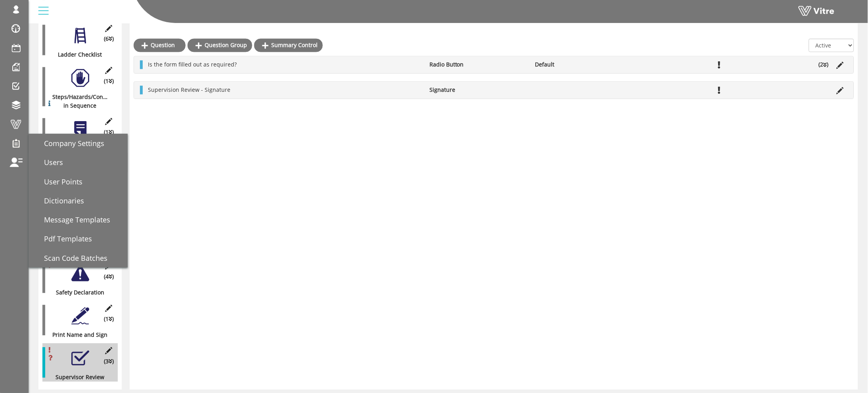 This screenshot has width=868, height=393. What do you see at coordinates (189, 90) in the screenshot?
I see `span: Supervision Review - Signature` at bounding box center [189, 90].